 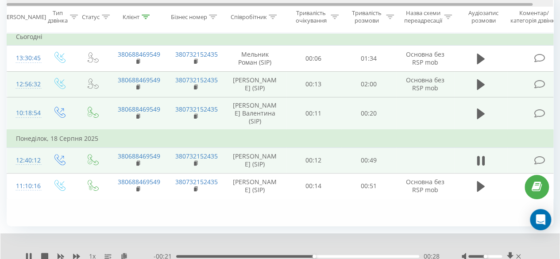 I want to click on div: Тип дзвінка, so click(x=58, y=17).